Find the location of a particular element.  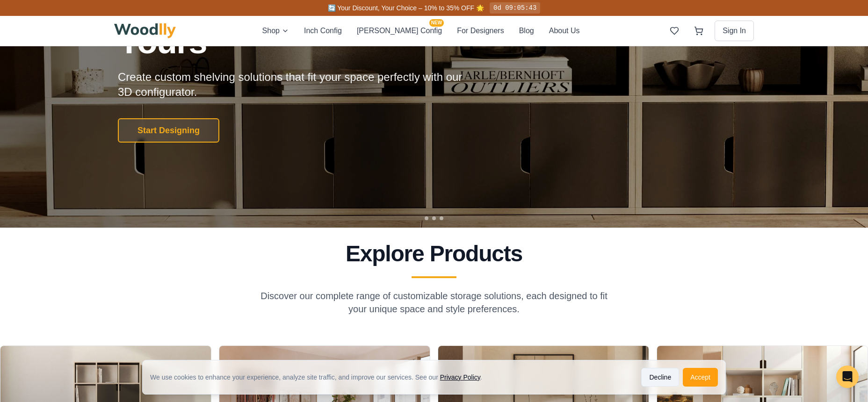

button: About Us is located at coordinates (564, 31).